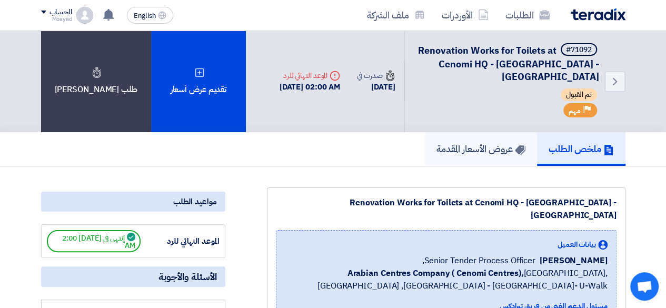 Image resolution: width=666 pixels, height=308 pixels. I want to click on img: Teradix logo, so click(598, 14).